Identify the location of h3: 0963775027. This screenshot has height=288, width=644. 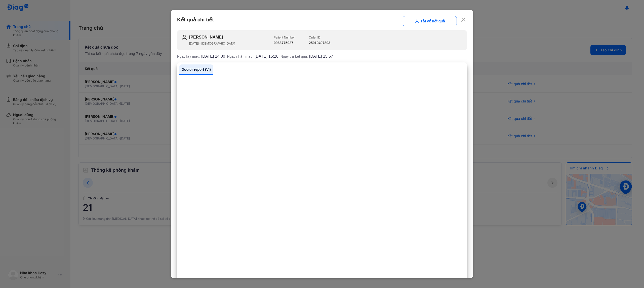
(284, 43).